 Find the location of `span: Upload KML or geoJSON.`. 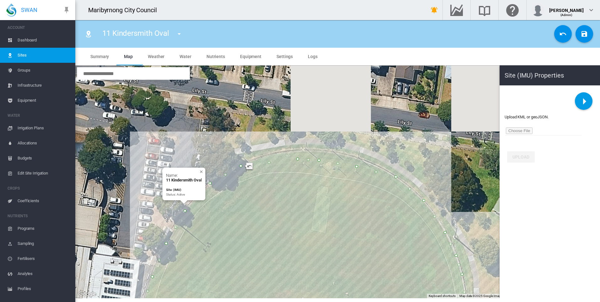

span: Upload KML or geoJSON. is located at coordinates (527, 117).